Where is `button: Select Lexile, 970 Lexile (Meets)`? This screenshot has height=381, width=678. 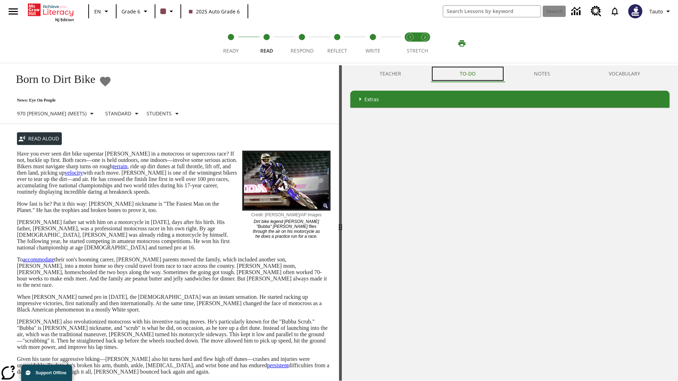
button: Select Lexile, 970 Lexile (Meets) is located at coordinates (56, 114).